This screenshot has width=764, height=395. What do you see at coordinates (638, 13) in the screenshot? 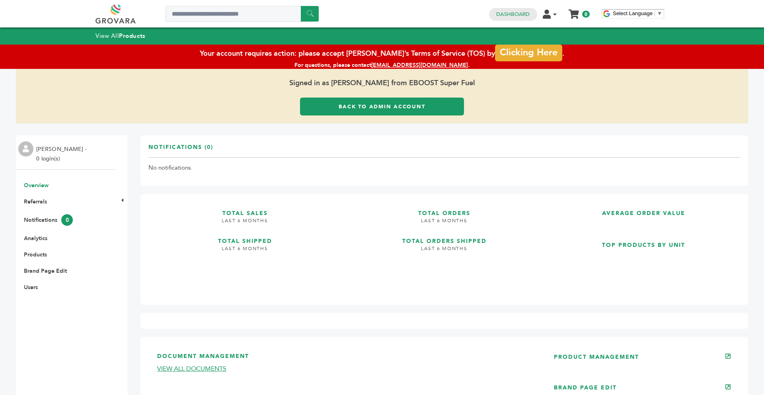
I see `a: Select Language​` at bounding box center [638, 13].